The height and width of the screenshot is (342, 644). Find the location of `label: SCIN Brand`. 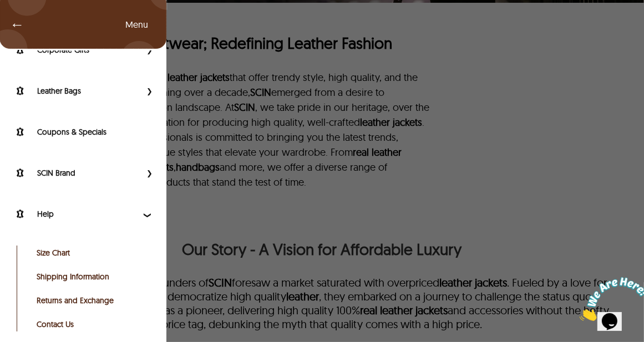

label: SCIN Brand is located at coordinates (89, 173).